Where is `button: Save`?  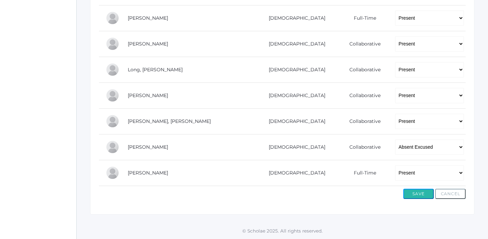
button: Save is located at coordinates (419, 194).